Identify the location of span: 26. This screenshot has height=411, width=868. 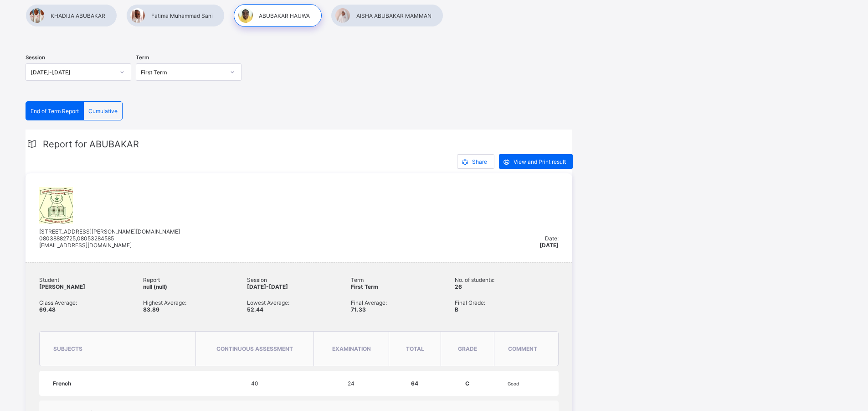
(458, 287).